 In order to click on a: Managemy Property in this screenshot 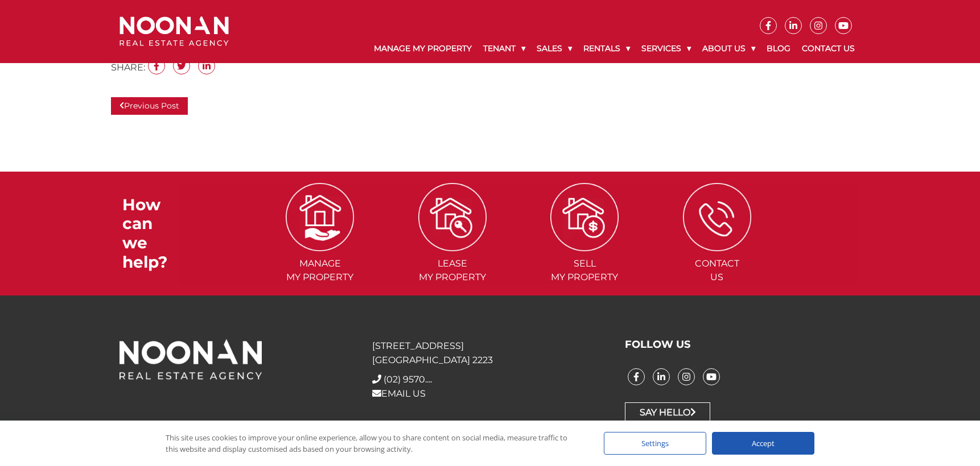, I will do `click(320, 247)`.